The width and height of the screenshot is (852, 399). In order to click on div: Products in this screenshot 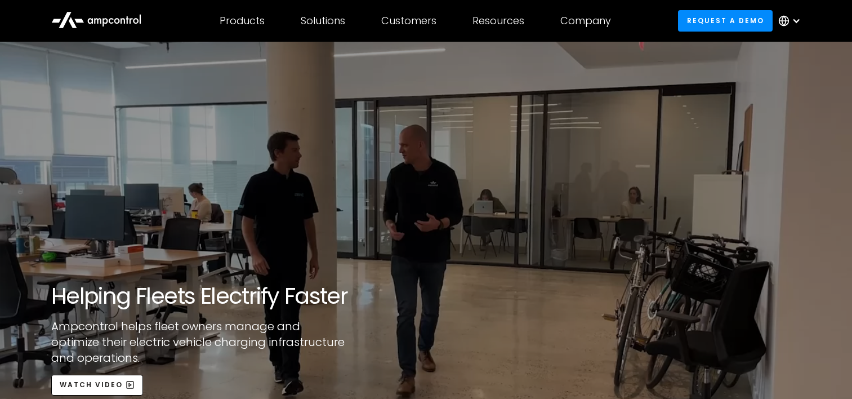, I will do `click(242, 21)`.